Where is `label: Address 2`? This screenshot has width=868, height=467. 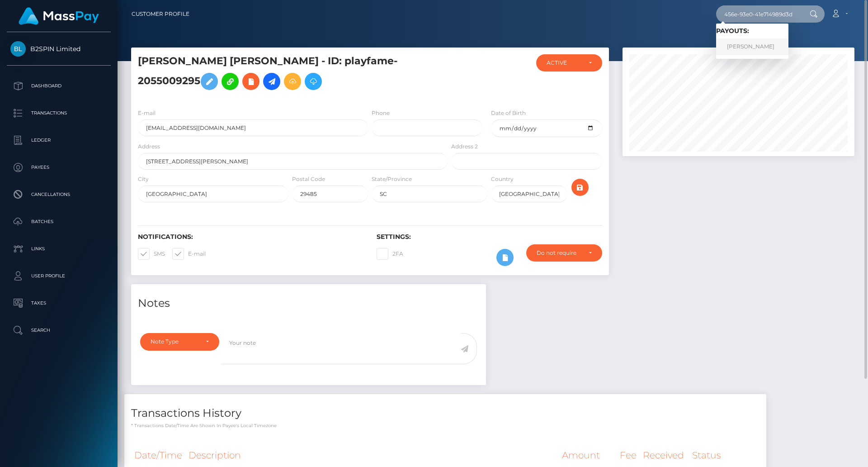 label: Address 2 is located at coordinates (464, 146).